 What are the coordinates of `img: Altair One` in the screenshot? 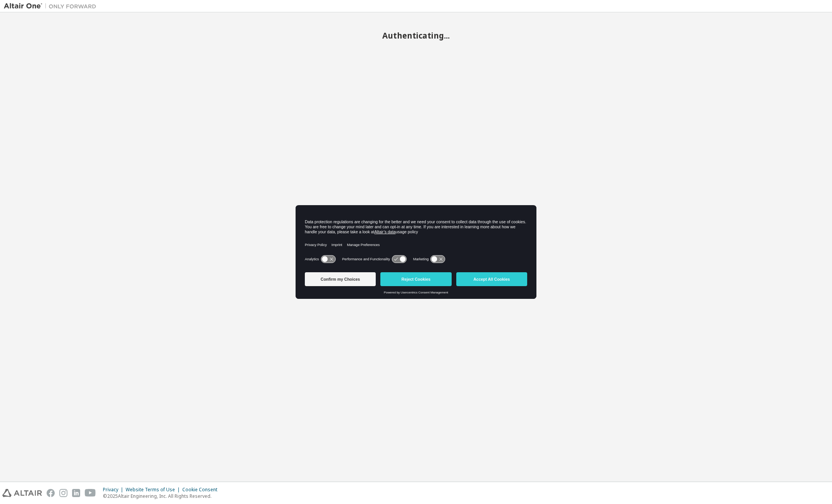 It's located at (52, 7).